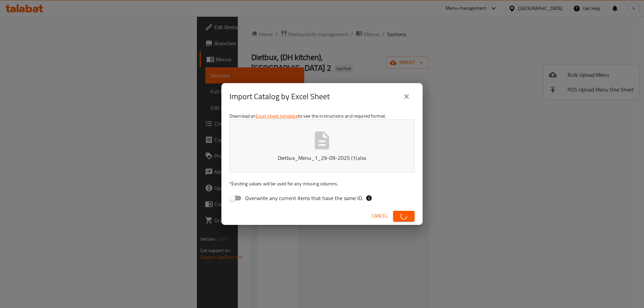  Describe the element at coordinates (380, 216) in the screenshot. I see `span: Cancel` at that location.